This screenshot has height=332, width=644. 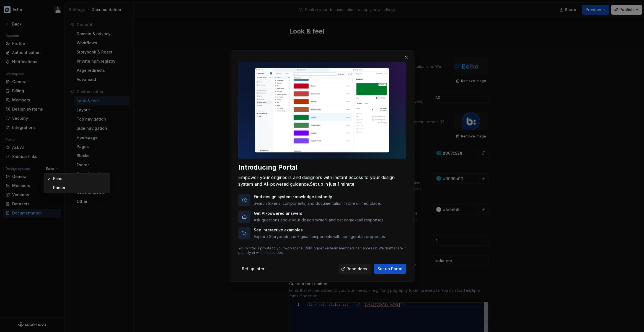 What do you see at coordinates (320, 237) in the screenshot?
I see `p: Explore Storybook and Figma components with configurable properties.` at bounding box center [320, 237].